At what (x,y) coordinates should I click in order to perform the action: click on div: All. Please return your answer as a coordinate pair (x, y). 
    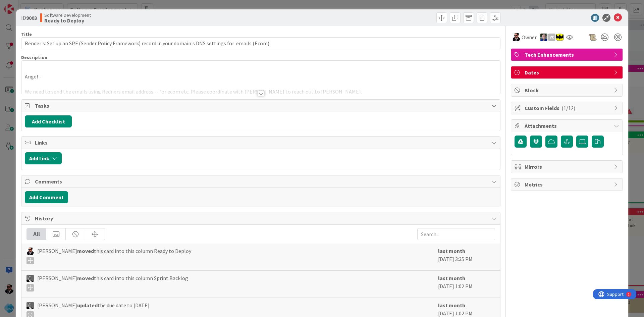
    Looking at the image, I should click on (37, 234).